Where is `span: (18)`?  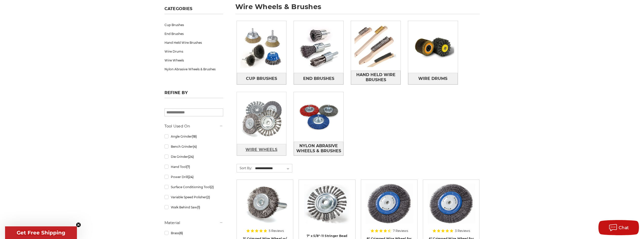 span: (18) is located at coordinates (195, 136).